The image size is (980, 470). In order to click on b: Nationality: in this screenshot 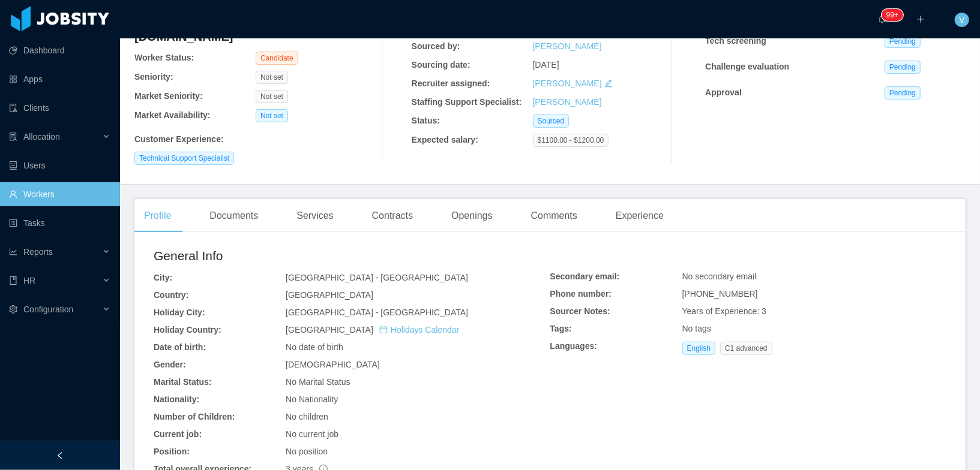, I will do `click(177, 400)`.